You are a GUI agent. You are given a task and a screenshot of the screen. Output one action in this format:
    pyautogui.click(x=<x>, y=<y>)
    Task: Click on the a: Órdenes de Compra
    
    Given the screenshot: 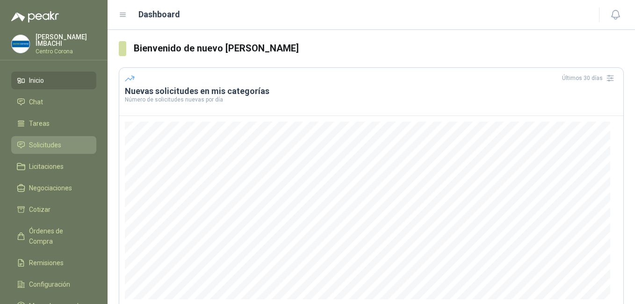 What is the action you would take?
    pyautogui.click(x=54, y=236)
    